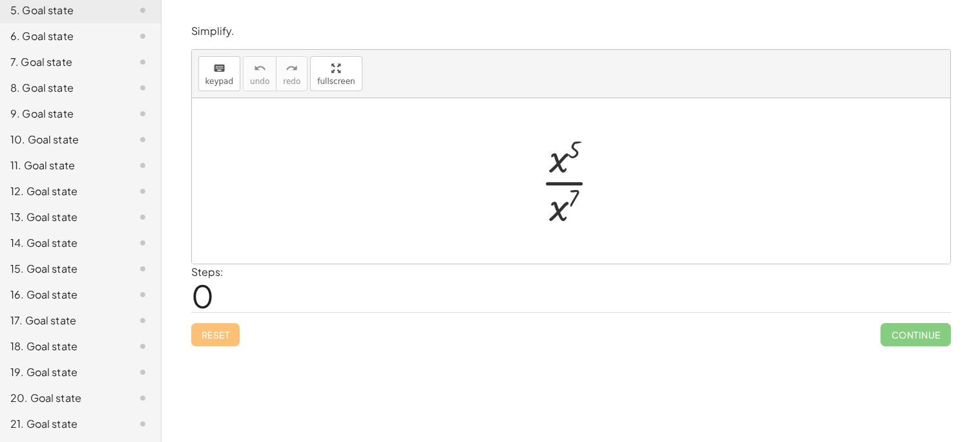 The width and height of the screenshot is (980, 442). I want to click on div: 7. Goal state, so click(62, 62).